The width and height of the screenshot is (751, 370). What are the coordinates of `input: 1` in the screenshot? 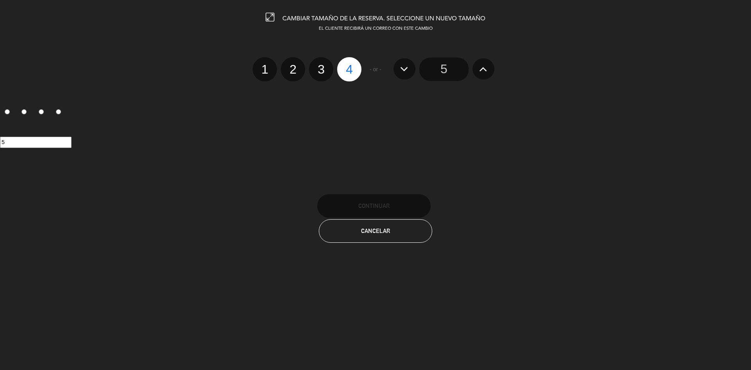 It's located at (7, 111).